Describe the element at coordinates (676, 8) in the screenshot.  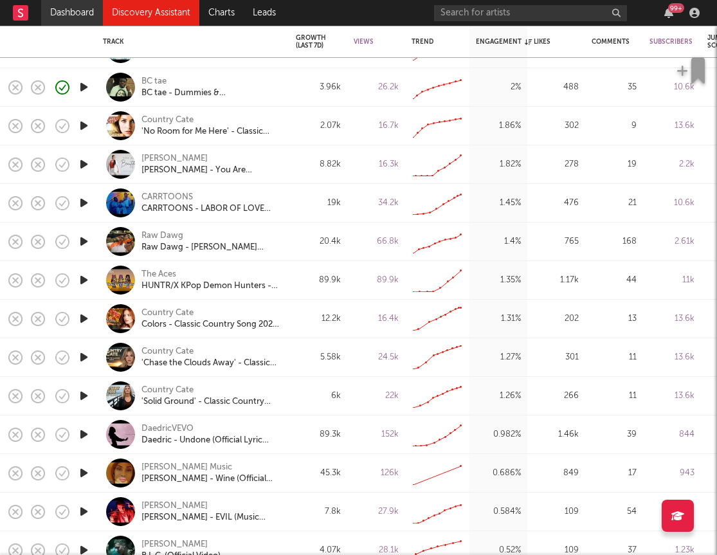
I see `div: 99 +` at that location.